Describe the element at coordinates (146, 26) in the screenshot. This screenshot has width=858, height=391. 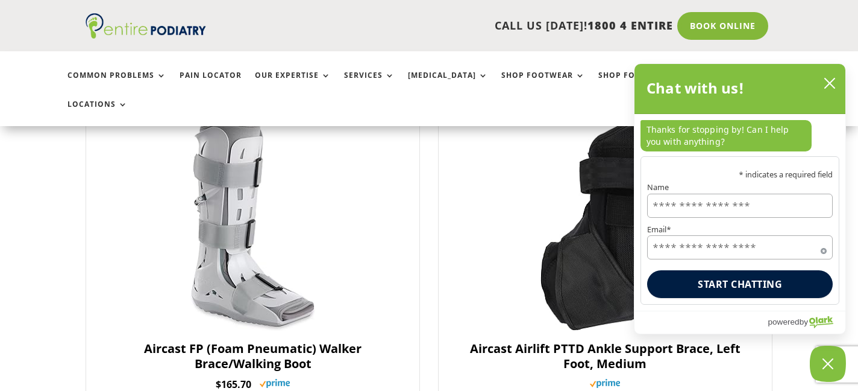
I see `img: logo (1)` at that location.